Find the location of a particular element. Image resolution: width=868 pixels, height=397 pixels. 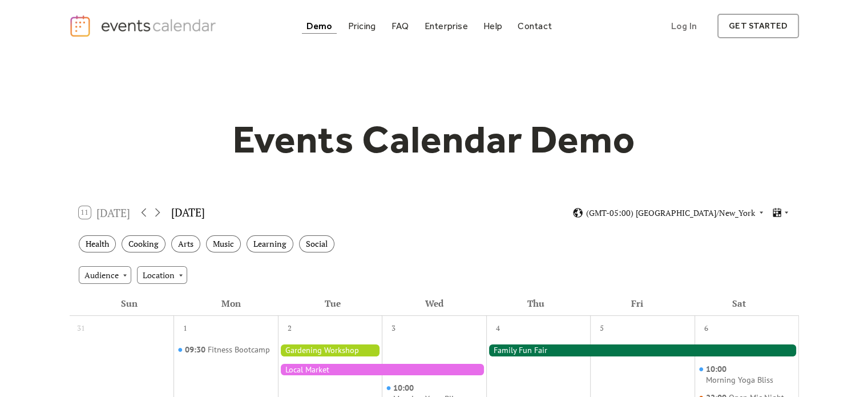

a: get started is located at coordinates (758, 26).